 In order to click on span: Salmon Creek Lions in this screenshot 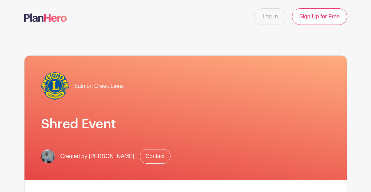, I will do `click(99, 86)`.